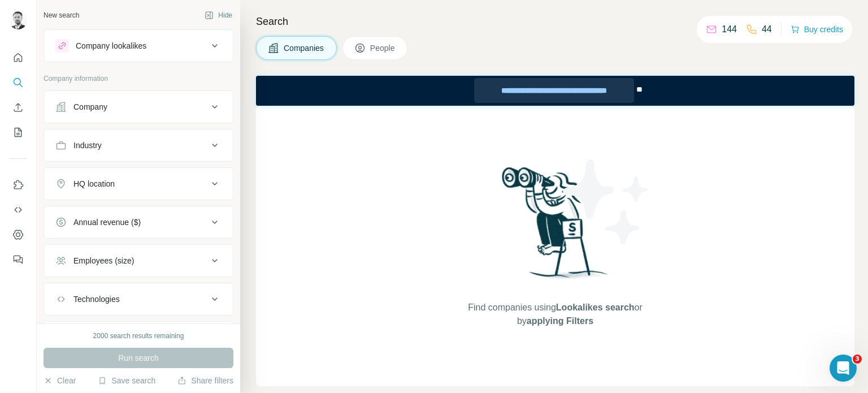  Describe the element at coordinates (816, 29) in the screenshot. I see `button: Buy credits` at that location.